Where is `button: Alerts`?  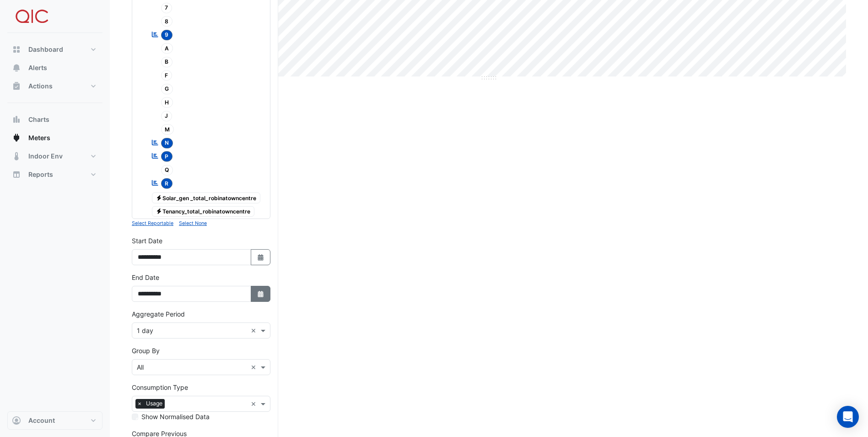 button: Alerts is located at coordinates (55, 68).